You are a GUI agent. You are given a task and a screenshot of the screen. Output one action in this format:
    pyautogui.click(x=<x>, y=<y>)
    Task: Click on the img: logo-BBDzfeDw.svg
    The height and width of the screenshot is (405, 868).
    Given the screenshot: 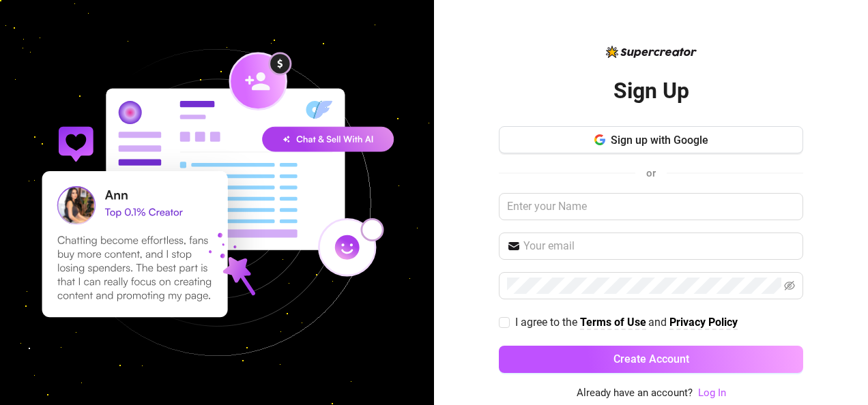 What is the action you would take?
    pyautogui.click(x=651, y=52)
    